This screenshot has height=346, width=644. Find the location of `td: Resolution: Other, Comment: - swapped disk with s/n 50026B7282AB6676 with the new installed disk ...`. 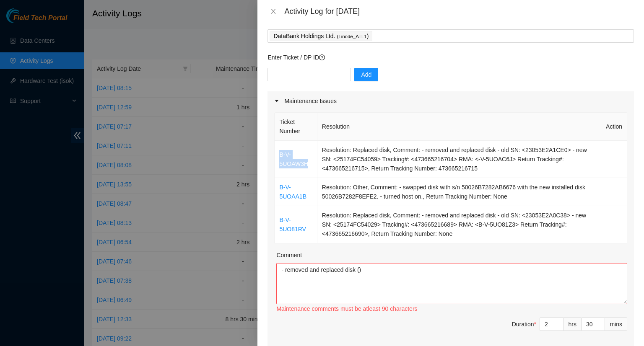

td: Resolution: Other, Comment: - swapped disk with s/n 50026B7282AB6676 with the new installed disk ... is located at coordinates (459, 192).